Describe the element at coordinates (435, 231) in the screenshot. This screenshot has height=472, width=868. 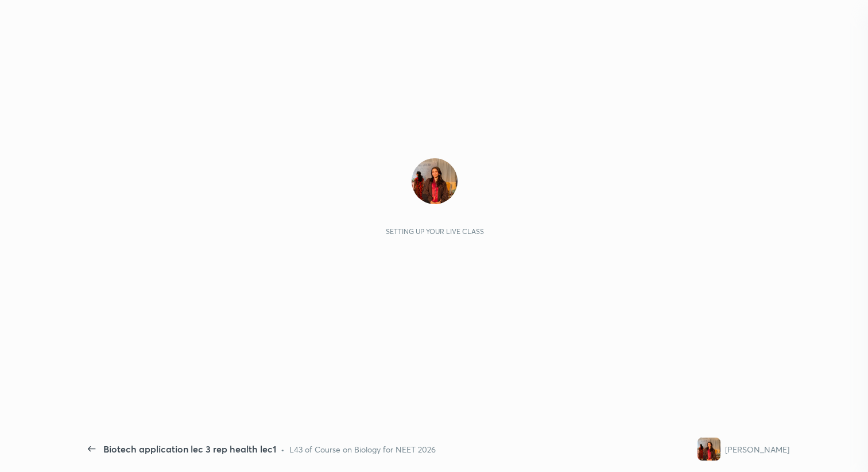
I see `div: Setting up your live class` at that location.